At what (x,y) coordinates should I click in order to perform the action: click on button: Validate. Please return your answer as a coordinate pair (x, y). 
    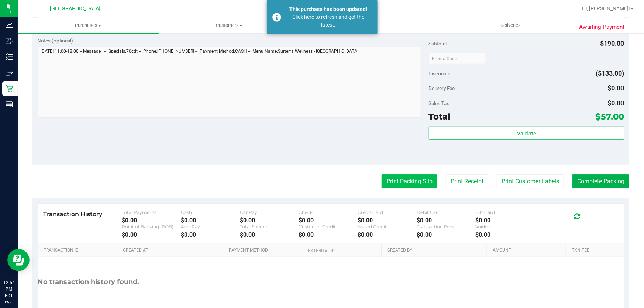
    Looking at the image, I should click on (526, 133).